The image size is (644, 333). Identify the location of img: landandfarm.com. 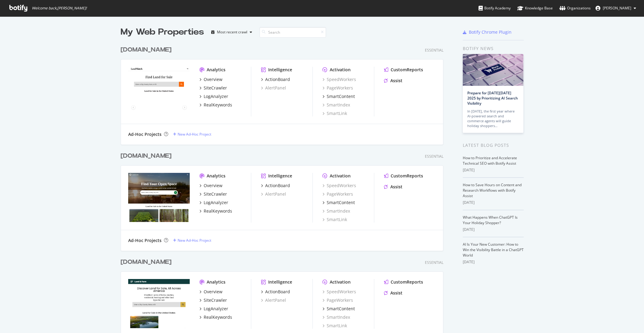
(159, 304).